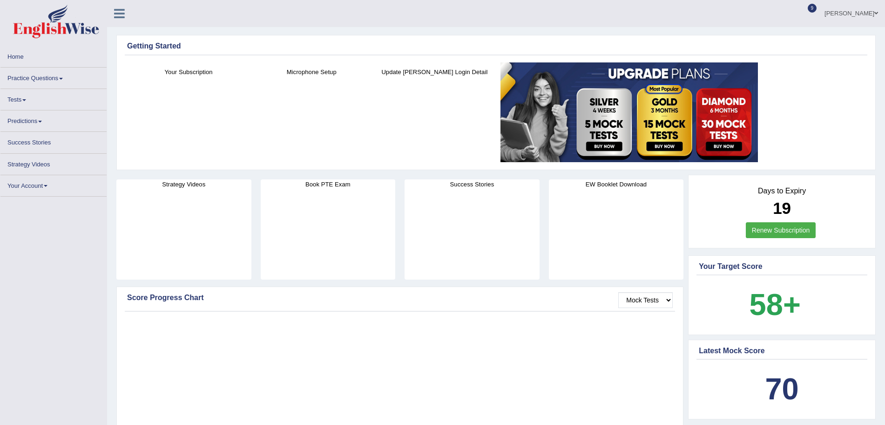  I want to click on div: Your Target Score, so click(782, 266).